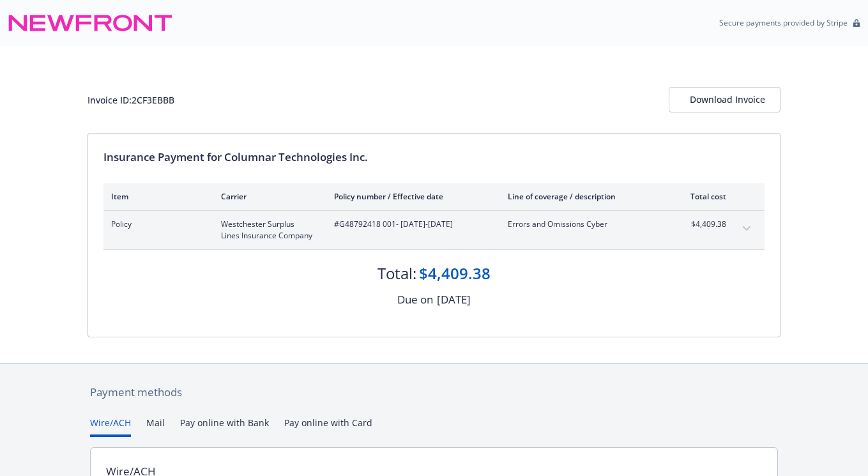 This screenshot has height=476, width=868. What do you see at coordinates (155, 426) in the screenshot?
I see `button: Mail` at bounding box center [155, 426].